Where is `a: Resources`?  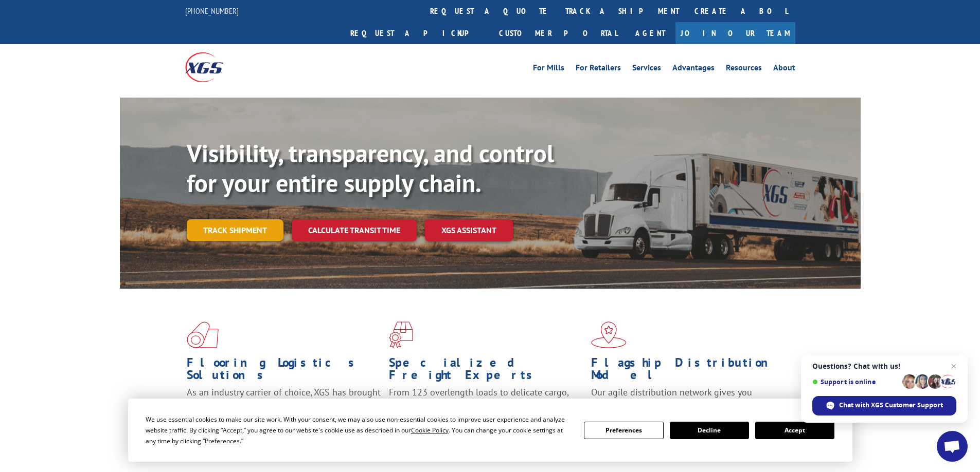 a: Resources is located at coordinates (744, 69).